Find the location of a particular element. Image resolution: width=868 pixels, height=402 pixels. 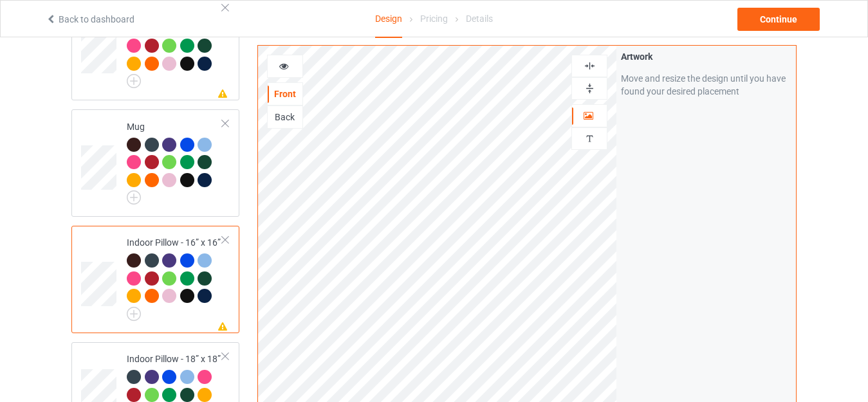

div: Continue is located at coordinates (779, 19).